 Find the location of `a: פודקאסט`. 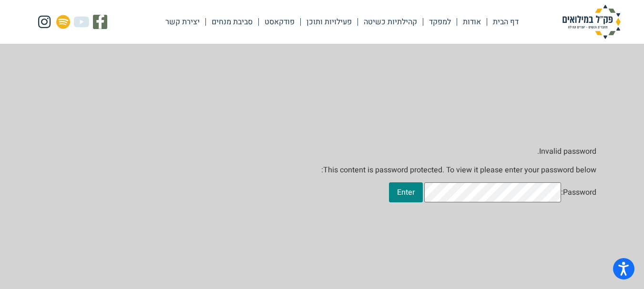

a: פודקאסט is located at coordinates (279, 22).